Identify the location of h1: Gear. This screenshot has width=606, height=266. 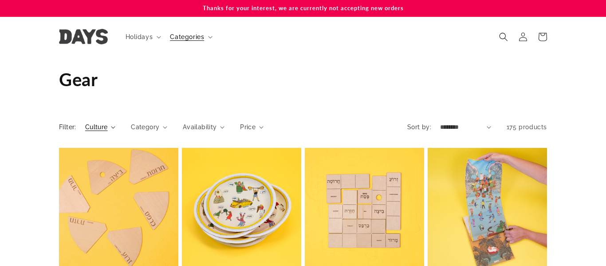
(303, 79).